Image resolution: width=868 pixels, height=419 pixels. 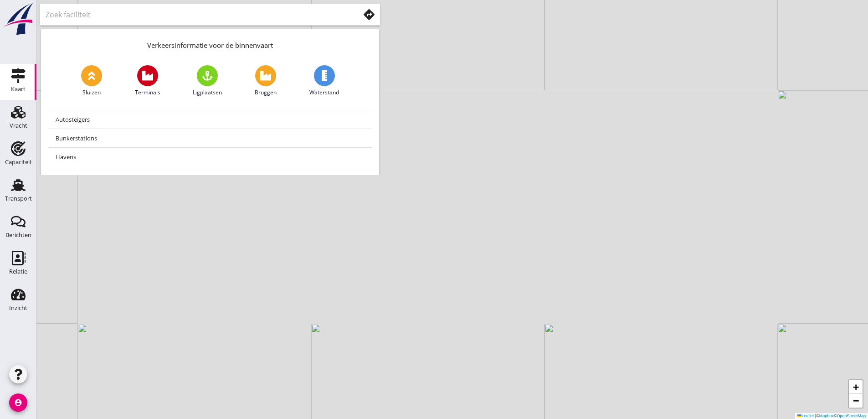 I want to click on i: account_circle, so click(x=18, y=402).